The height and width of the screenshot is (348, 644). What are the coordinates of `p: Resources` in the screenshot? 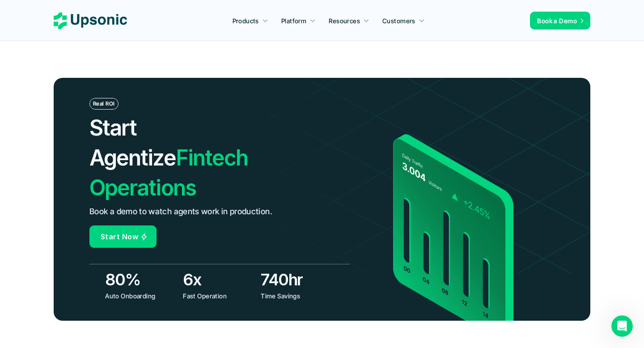 It's located at (345, 21).